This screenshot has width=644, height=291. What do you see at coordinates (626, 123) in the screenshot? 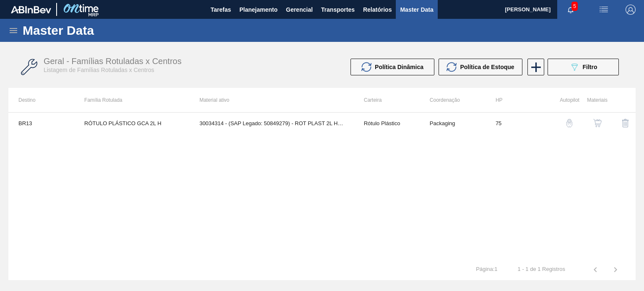
I see `img: delete-icon` at bounding box center [626, 123].